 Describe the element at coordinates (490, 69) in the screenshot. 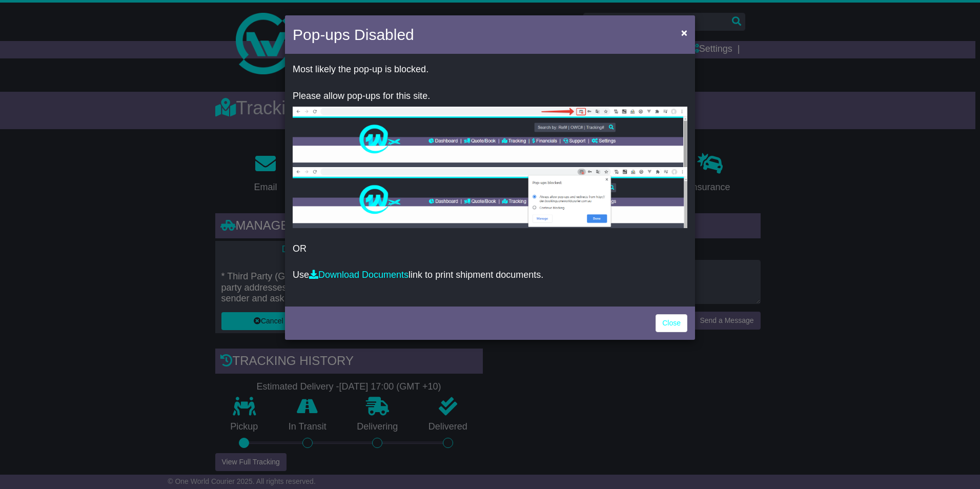

I see `p: Most likely the pop-up is blocked.` at that location.